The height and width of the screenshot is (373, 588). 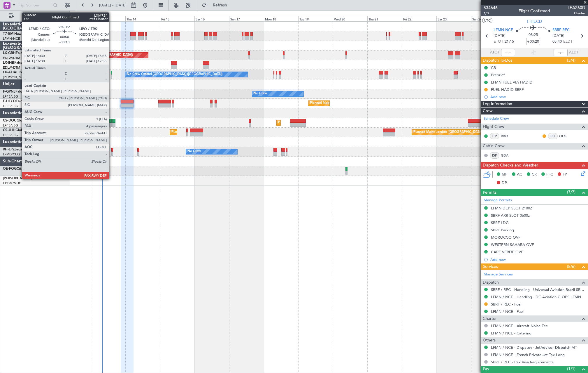 What do you see at coordinates (9, 101) in the screenshot?
I see `span: F-HECD` at bounding box center [9, 101].